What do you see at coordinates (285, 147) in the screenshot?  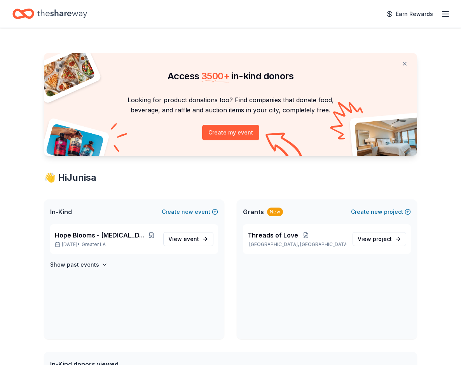 I see `img: Curvy arrow` at bounding box center [285, 147].